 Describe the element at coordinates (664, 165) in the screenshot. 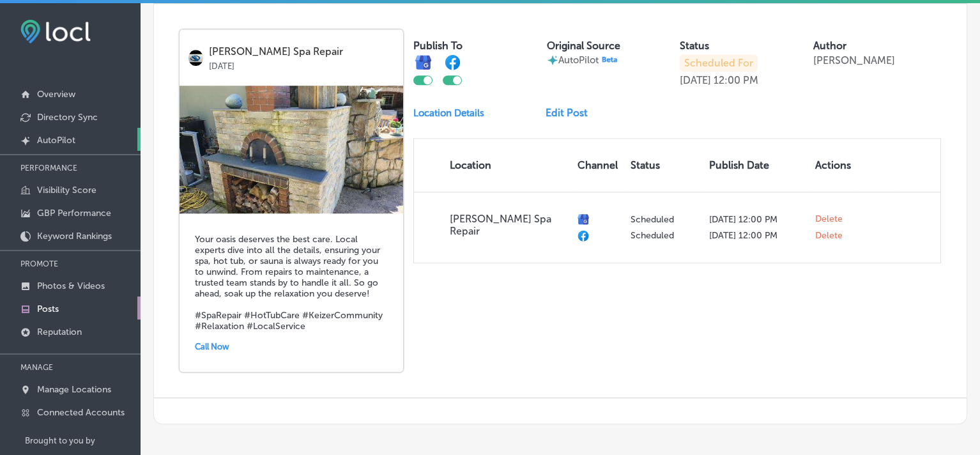

I see `th: Status` at that location.